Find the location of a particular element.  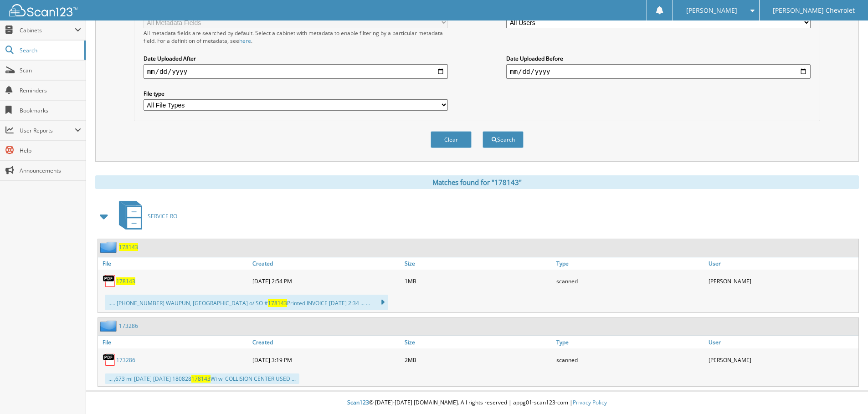

div: 2MB is located at coordinates (478, 359).